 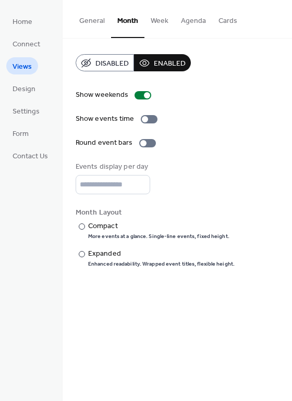 I want to click on a: Form, so click(x=20, y=133).